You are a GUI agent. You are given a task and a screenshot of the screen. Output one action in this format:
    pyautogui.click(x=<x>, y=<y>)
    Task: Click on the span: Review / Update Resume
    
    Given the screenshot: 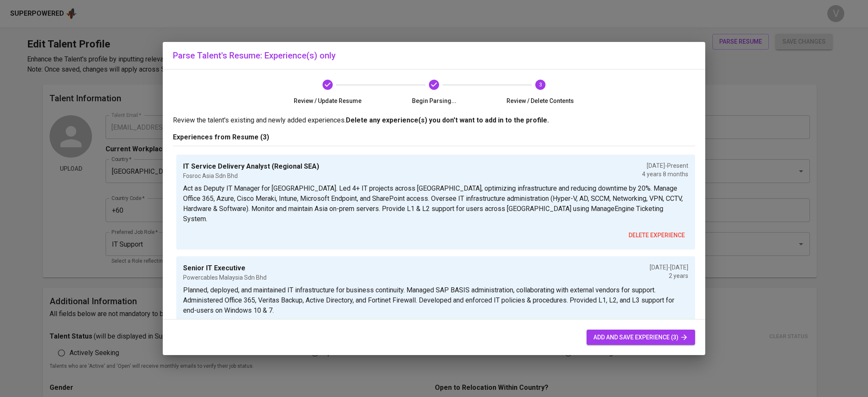 What is the action you would take?
    pyautogui.click(x=328, y=101)
    